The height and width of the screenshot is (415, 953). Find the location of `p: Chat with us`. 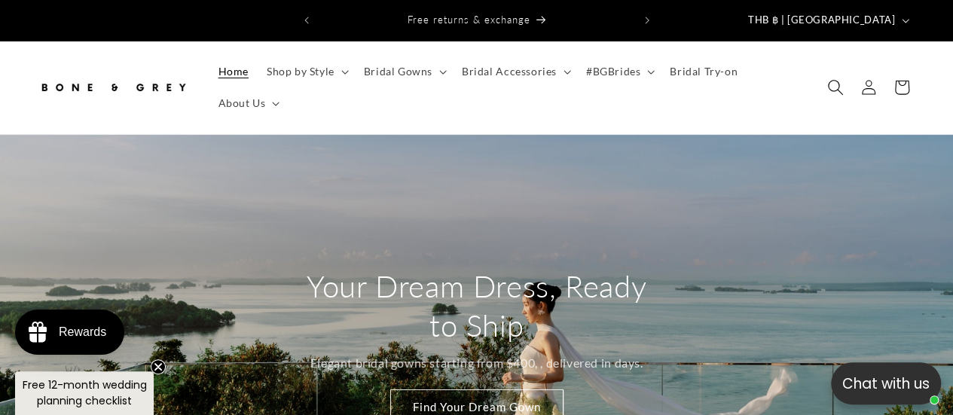

p: Chat with us is located at coordinates (886, 383).